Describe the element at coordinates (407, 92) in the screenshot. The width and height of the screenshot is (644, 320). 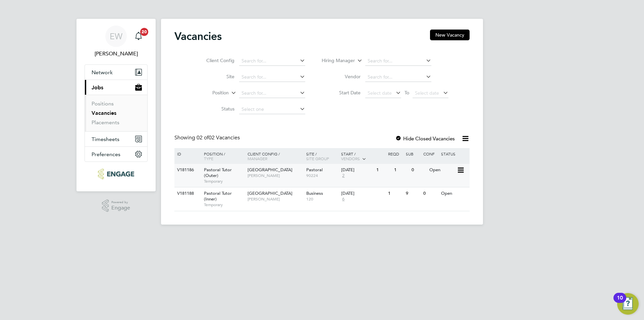
I see `span: To` at that location.